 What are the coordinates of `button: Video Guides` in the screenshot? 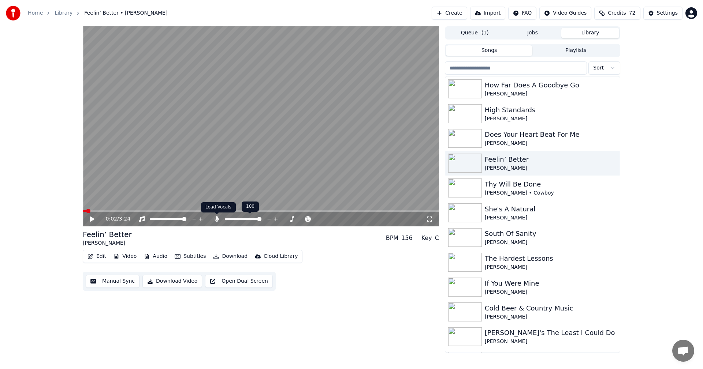 It's located at (565, 13).